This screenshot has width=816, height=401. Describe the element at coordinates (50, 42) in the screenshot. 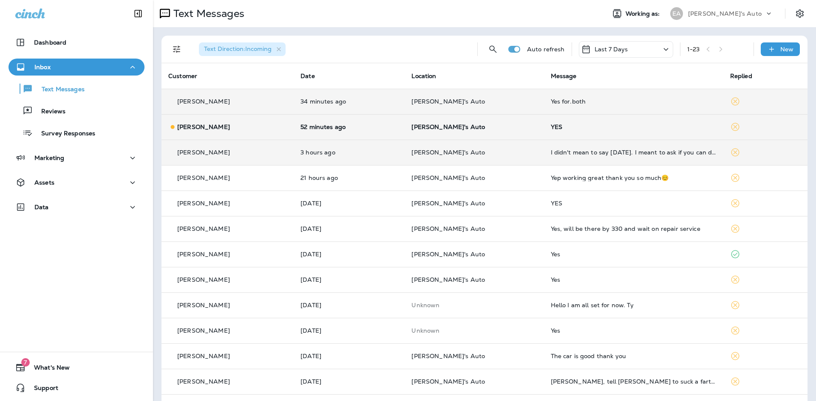

I see `p: Dashboard` at that location.